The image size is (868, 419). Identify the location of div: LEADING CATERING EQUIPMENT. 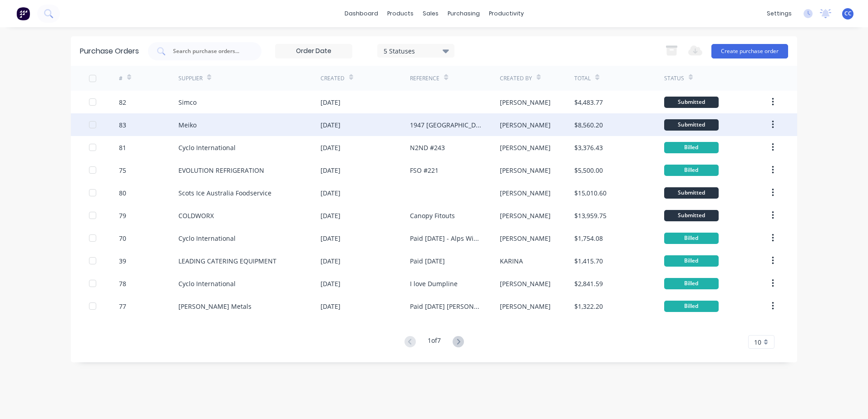
(227, 261).